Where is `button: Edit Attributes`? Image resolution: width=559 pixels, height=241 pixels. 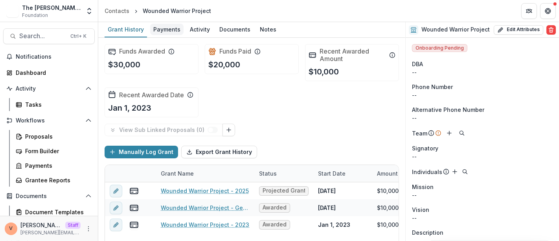
button: Edit Attributes is located at coordinates (518, 30).